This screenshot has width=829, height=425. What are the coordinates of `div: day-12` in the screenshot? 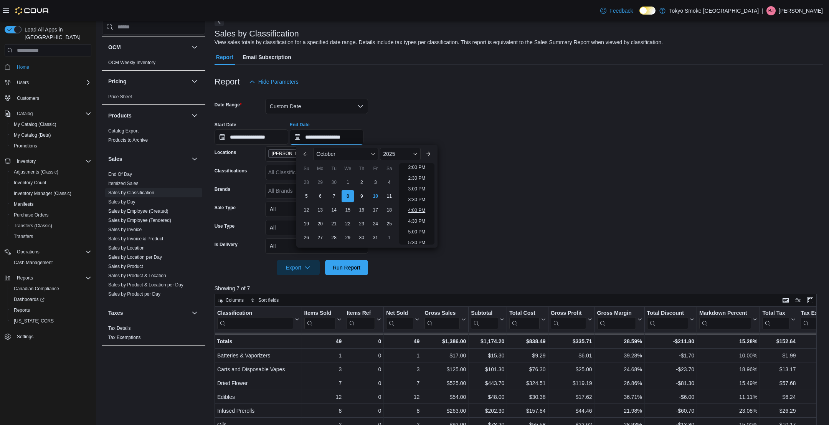 It's located at (306, 210).